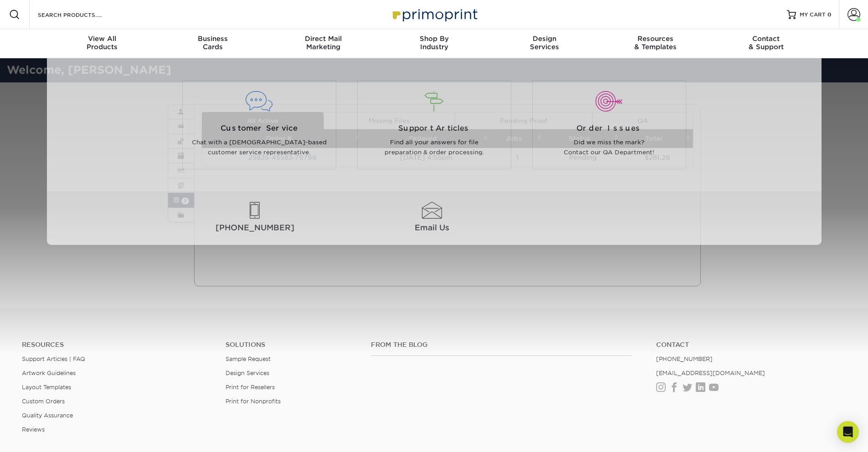 This screenshot has height=452, width=868. What do you see at coordinates (434, 44) in the screenshot?
I see `a: Shop ByIndustry` at bounding box center [434, 44].